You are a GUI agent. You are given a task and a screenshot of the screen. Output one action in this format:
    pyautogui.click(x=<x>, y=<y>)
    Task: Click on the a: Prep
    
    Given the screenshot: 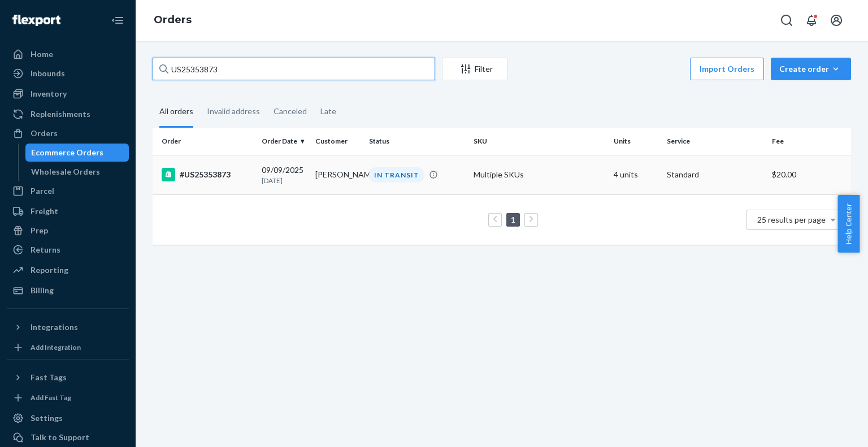 What is the action you would take?
    pyautogui.click(x=68, y=230)
    